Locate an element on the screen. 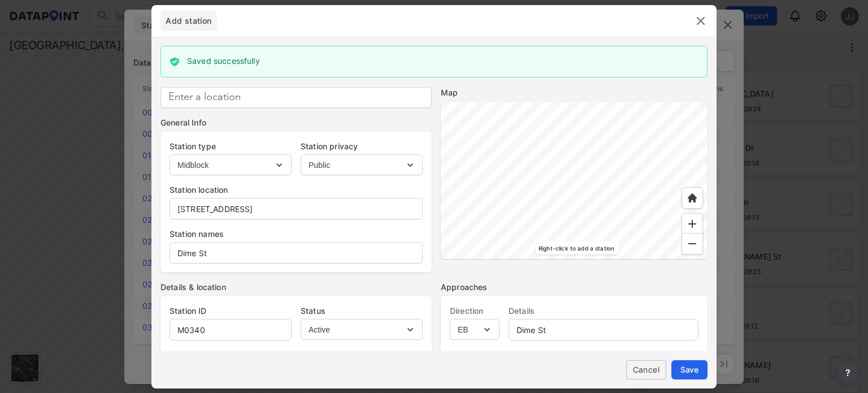  button: more is located at coordinates (848, 373).